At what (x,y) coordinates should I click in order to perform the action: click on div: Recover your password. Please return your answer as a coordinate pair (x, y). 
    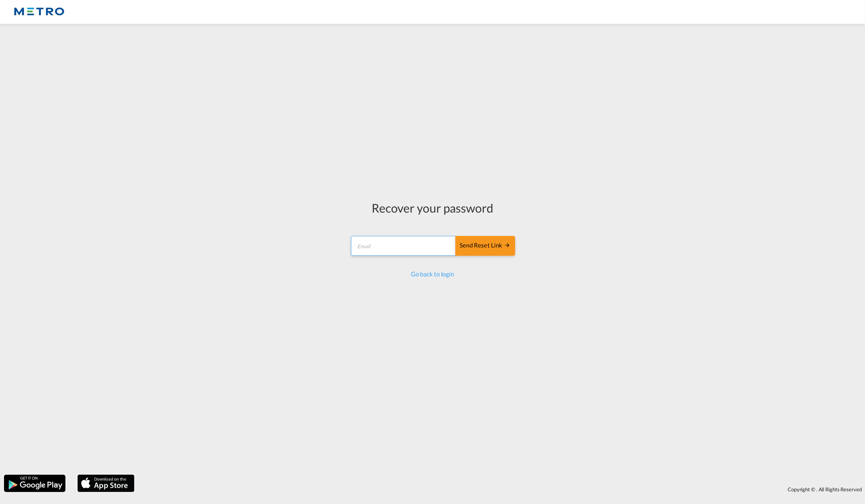
    Looking at the image, I should click on (432, 207).